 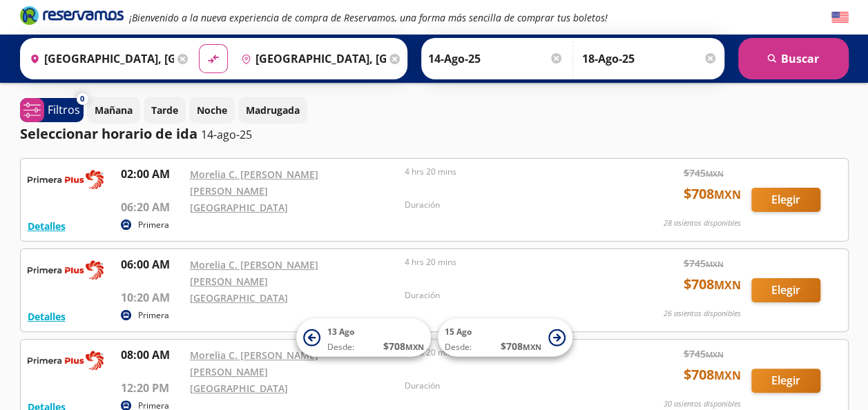 I want to click on a: Brand Logo, so click(x=71, y=17).